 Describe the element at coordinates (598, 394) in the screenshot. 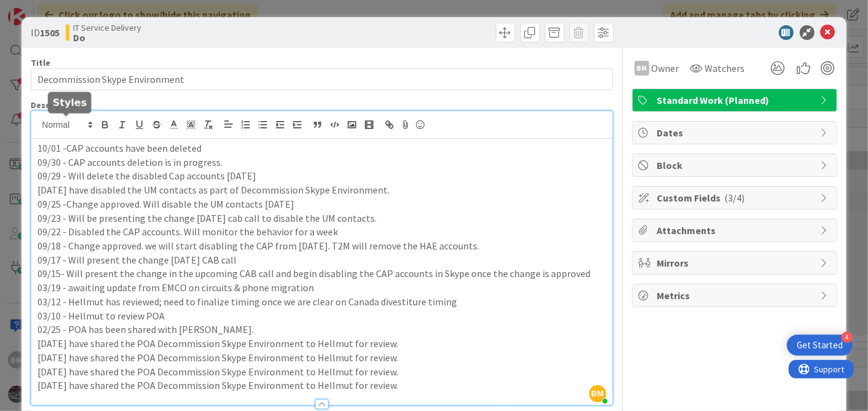

I see `span: BM` at that location.